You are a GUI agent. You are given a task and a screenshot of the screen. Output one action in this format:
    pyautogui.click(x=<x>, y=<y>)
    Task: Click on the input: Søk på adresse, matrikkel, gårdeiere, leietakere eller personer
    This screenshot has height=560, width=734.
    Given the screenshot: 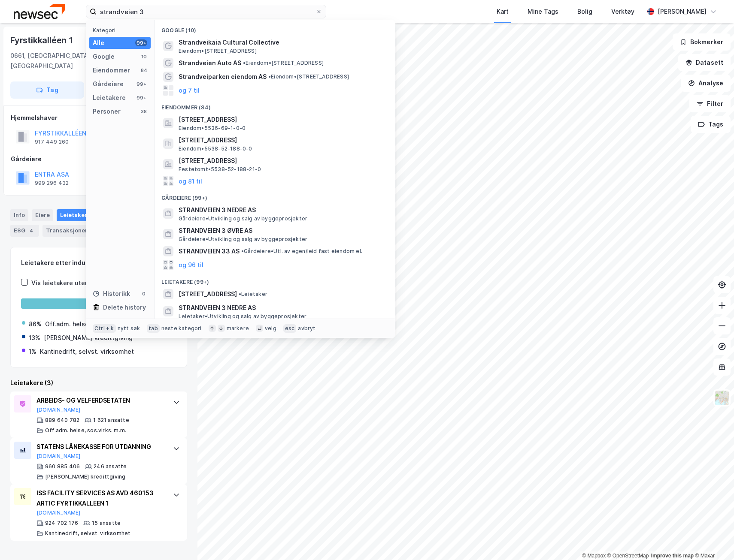 What is the action you would take?
    pyautogui.click(x=206, y=12)
    